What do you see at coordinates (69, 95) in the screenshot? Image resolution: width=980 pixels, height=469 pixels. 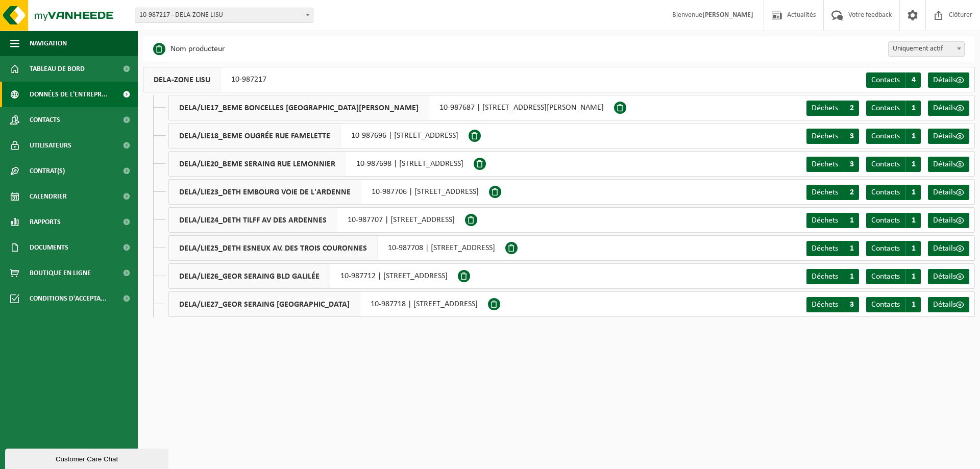 I see `span: Données de l'entrepr...` at bounding box center [69, 95].